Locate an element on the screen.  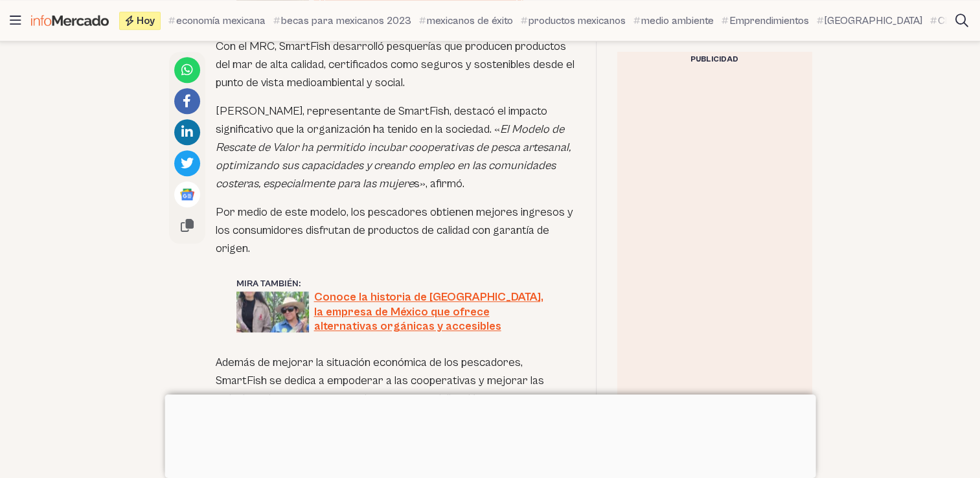
span: mexicanos de éxito is located at coordinates (470, 21).